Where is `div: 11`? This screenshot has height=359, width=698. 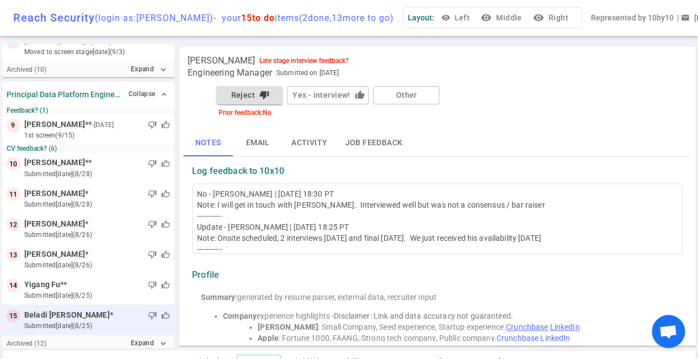
div: 11 is located at coordinates (13, 194).